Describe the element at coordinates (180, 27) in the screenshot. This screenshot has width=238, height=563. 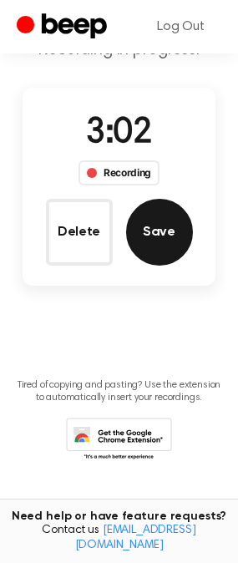
I see `a: Log Out` at that location.